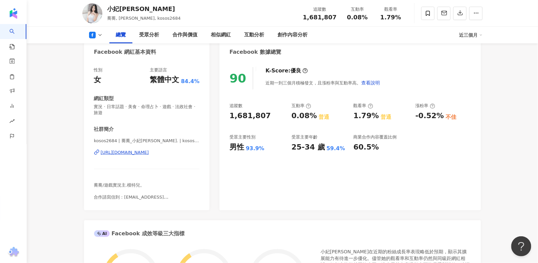 This screenshot has height=263, width=538. I want to click on div: 1,681,807, so click(250, 116).